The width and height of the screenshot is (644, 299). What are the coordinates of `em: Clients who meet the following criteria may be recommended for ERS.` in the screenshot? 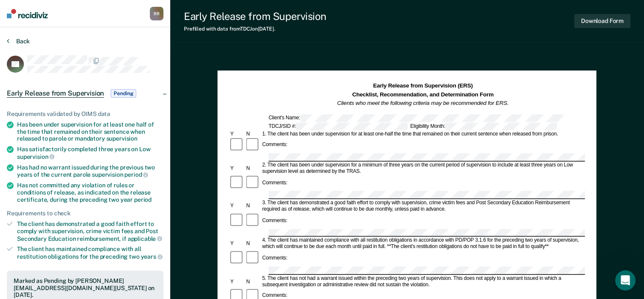 It's located at (422, 103).